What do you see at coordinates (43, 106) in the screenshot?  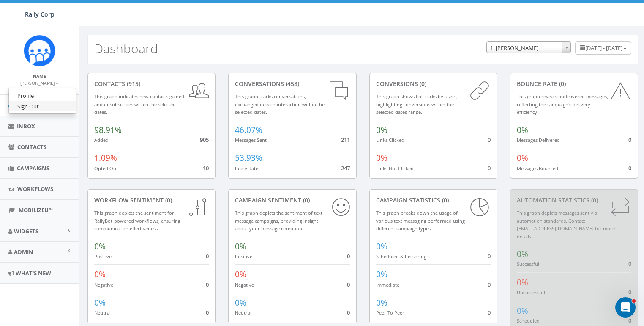 I see `a: Sign Out` at bounding box center [43, 106].